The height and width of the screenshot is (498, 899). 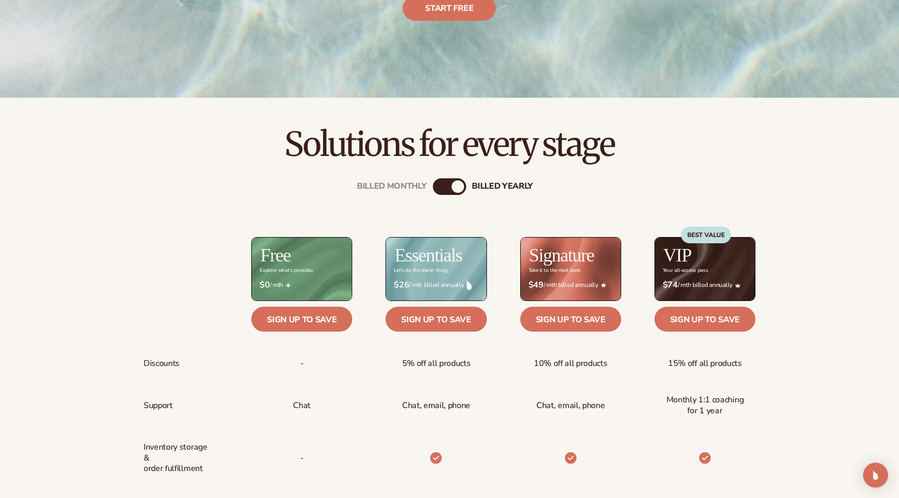 I want to click on div: Explore what's possible., so click(x=286, y=271).